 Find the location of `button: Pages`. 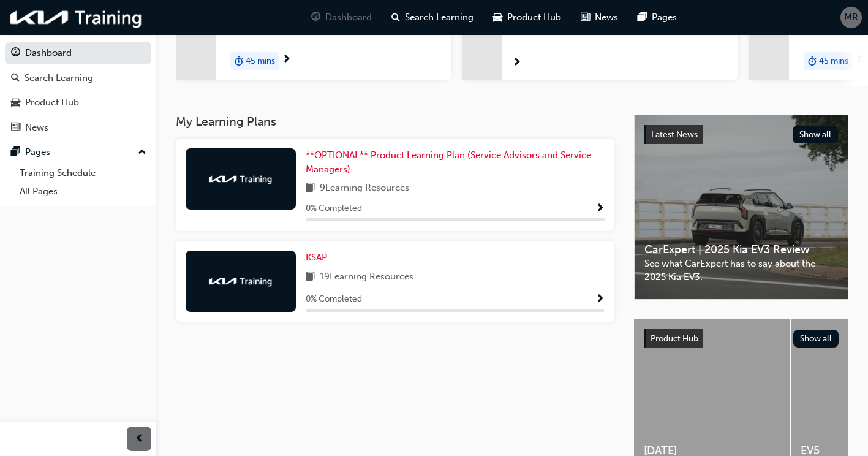

button: Pages is located at coordinates (78, 152).